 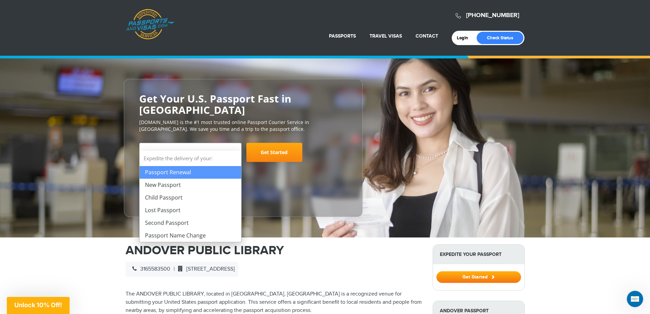 What do you see at coordinates (500, 38) in the screenshot?
I see `a: Check Status` at bounding box center [500, 38].